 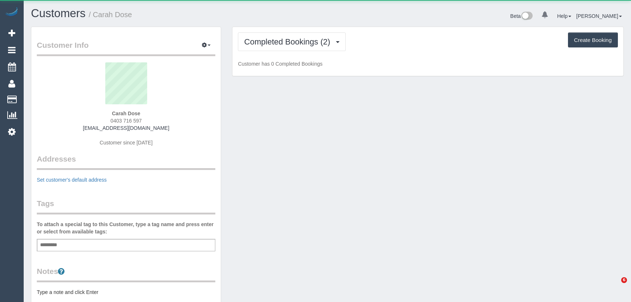 What do you see at coordinates (126, 206) in the screenshot?
I see `legend: Tags` at bounding box center [126, 206].